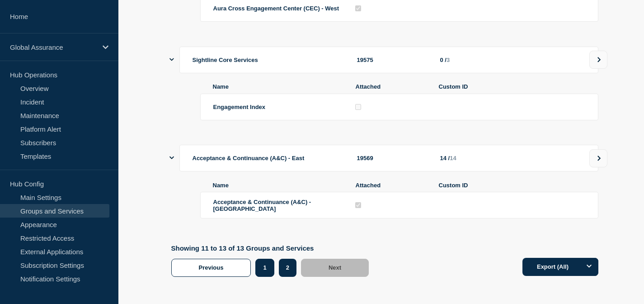 This screenshot has height=304, width=644. Describe the element at coordinates (561, 267) in the screenshot. I see `button: Export (All)` at that location.